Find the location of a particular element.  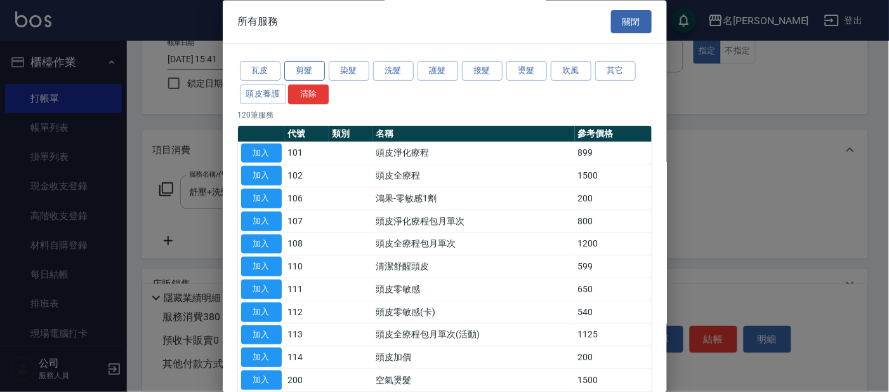

td: 空氣燙髮 is located at coordinates (474, 380).